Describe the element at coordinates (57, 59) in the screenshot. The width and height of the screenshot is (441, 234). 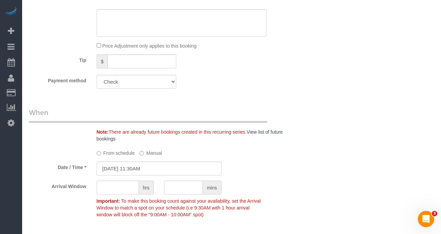
I see `label: Tip` at that location.